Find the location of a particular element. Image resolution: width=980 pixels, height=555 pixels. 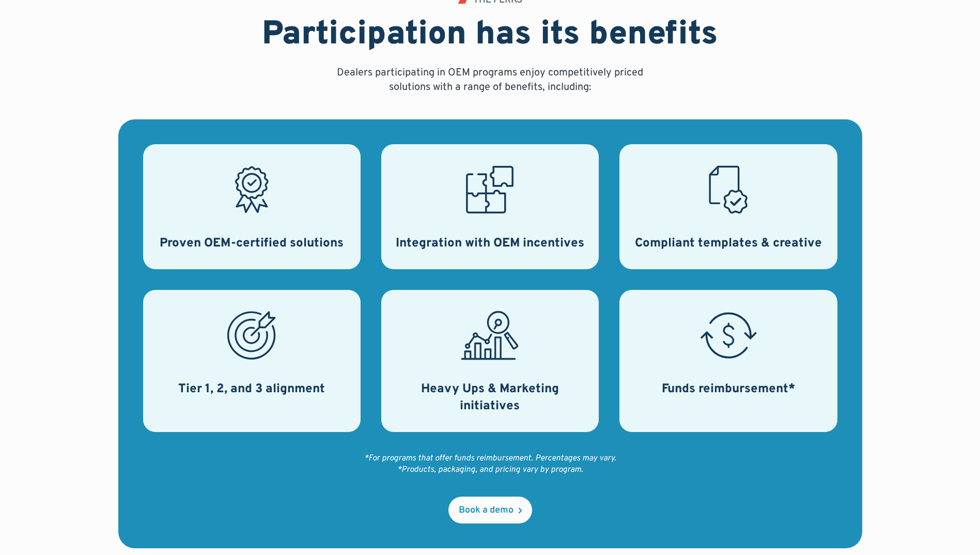

h3: Funds reimbursement* is located at coordinates (729, 390).